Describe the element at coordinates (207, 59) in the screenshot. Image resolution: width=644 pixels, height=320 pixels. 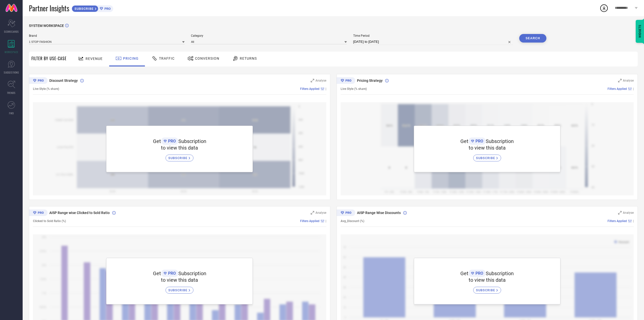
I see `span: Conversion` at that location.